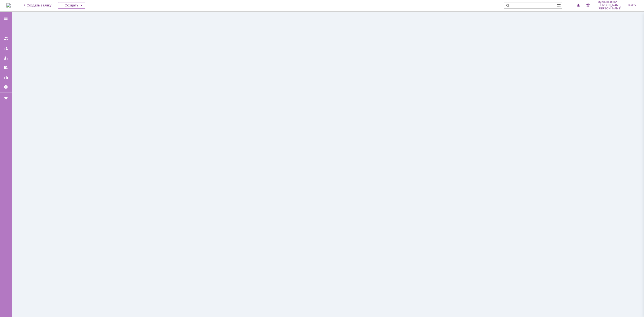 The width and height of the screenshot is (644, 317). What do you see at coordinates (6, 58) in the screenshot?
I see `a: Мои заявки` at bounding box center [6, 58].